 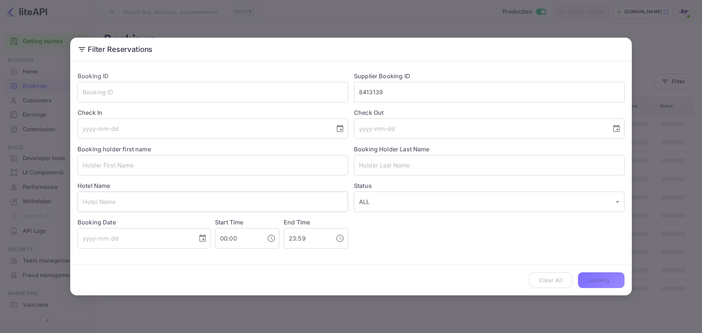 I want to click on label: Check In, so click(x=213, y=113).